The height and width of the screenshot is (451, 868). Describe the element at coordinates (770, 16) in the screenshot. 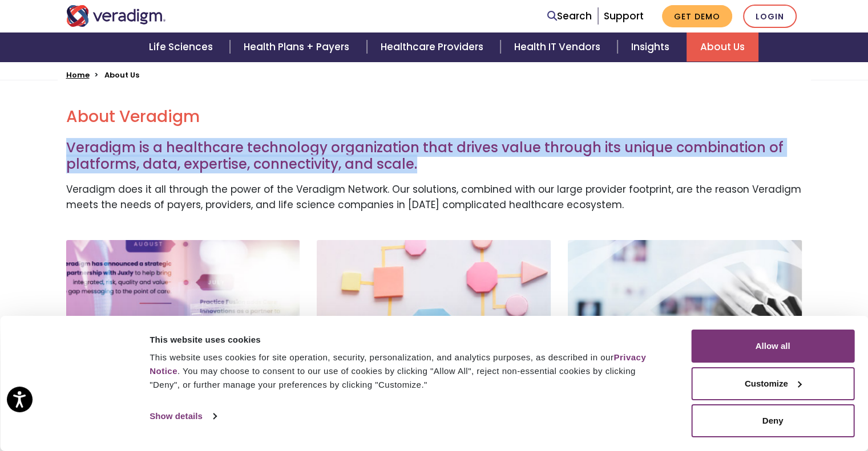

I see `a: Login` at that location.